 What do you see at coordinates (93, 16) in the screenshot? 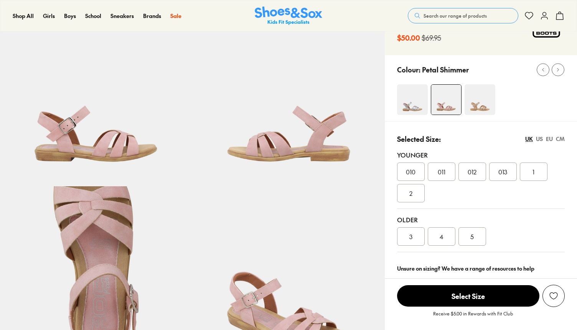
I see `span: School` at bounding box center [93, 16].